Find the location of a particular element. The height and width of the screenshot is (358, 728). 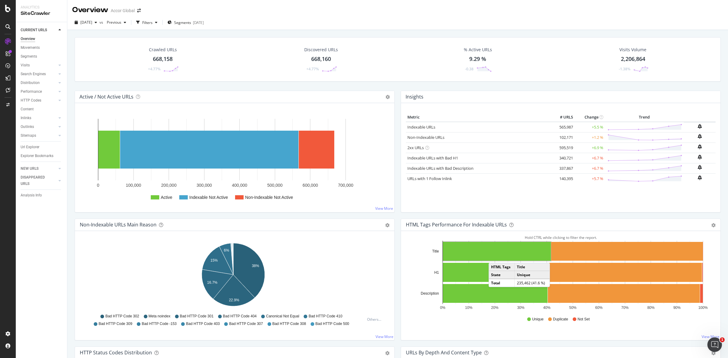

th: # URLS is located at coordinates (562, 117).